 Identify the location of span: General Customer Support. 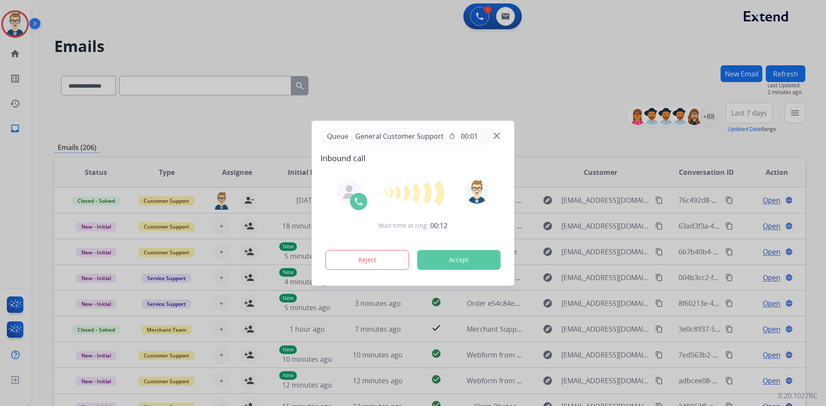
(399, 136).